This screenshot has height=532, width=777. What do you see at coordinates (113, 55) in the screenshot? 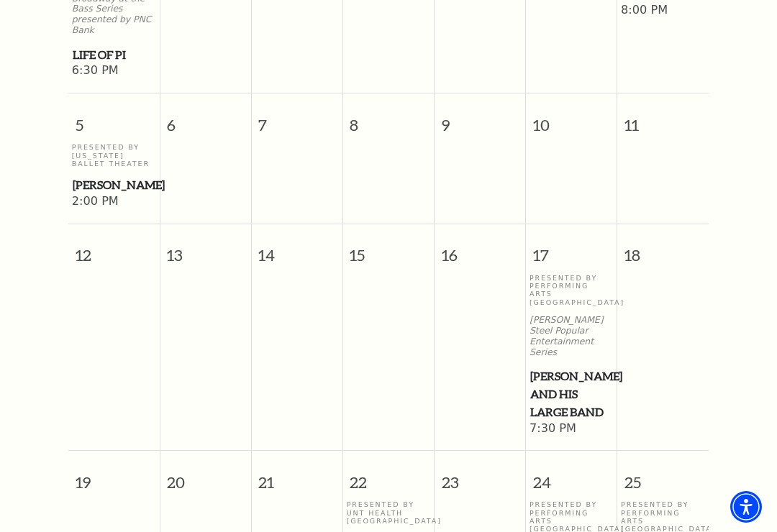
I see `a: Life of Pi` at bounding box center [113, 55].